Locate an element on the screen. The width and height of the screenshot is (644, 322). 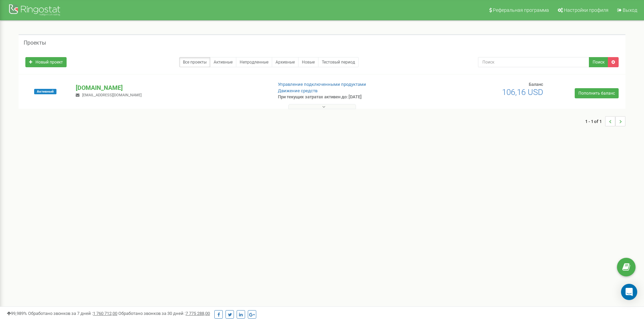
span: Активный is located at coordinates (46, 92).